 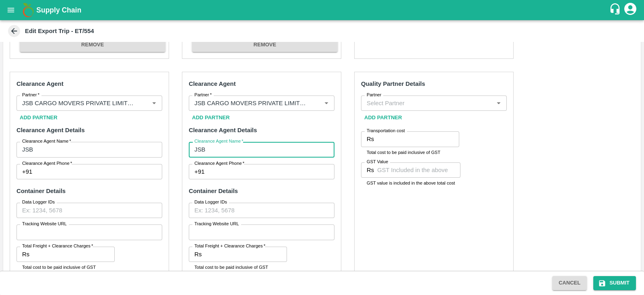 I want to click on div: account of current user, so click(x=630, y=10).